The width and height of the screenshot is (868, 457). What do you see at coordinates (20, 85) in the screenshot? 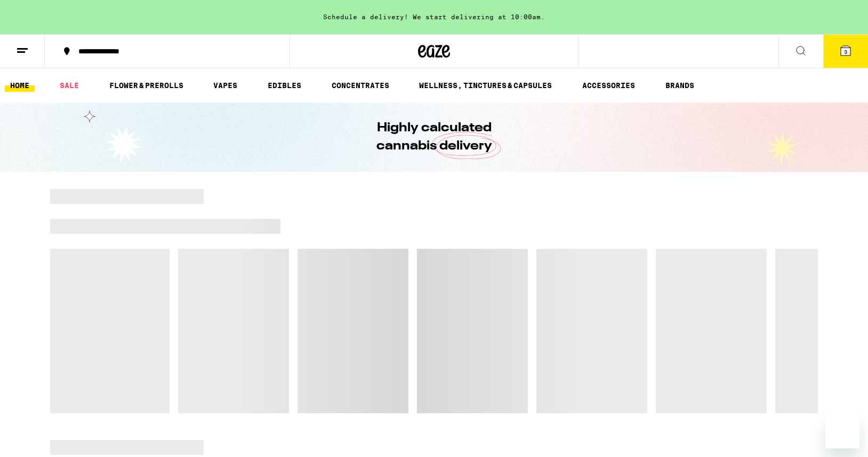
I see `a: HOME` at bounding box center [20, 85].